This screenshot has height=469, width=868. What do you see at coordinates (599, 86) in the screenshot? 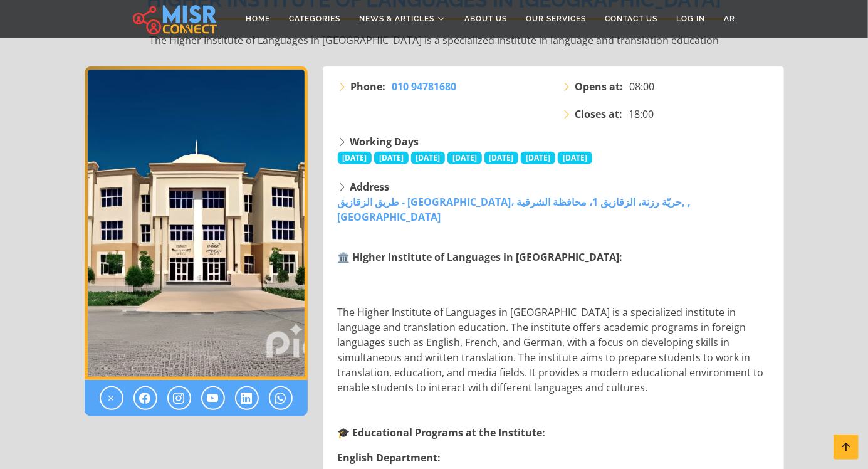
I see `strong: Opens at:` at bounding box center [599, 86].